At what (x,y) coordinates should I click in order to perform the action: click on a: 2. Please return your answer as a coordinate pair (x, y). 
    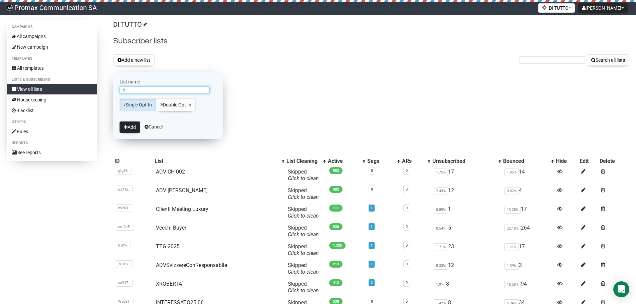
    Looking at the image, I should click on (371, 283).